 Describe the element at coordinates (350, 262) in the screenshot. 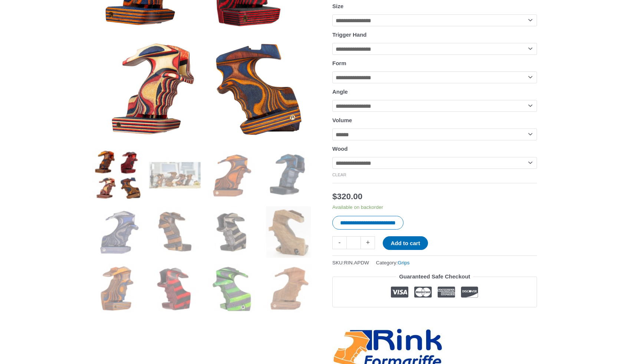

I see `span: SKU:` at that location.